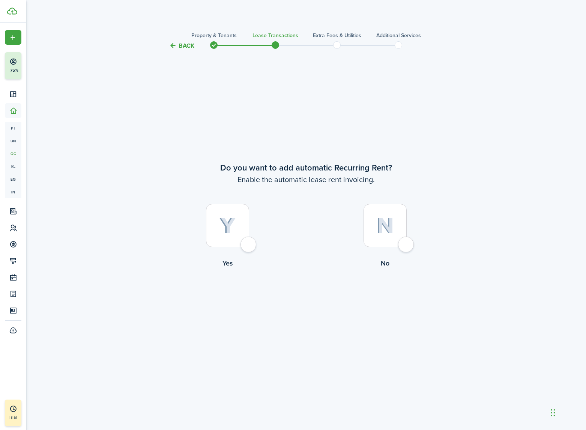 The width and height of the screenshot is (586, 430). I want to click on img: TenantCloud, so click(12, 11).